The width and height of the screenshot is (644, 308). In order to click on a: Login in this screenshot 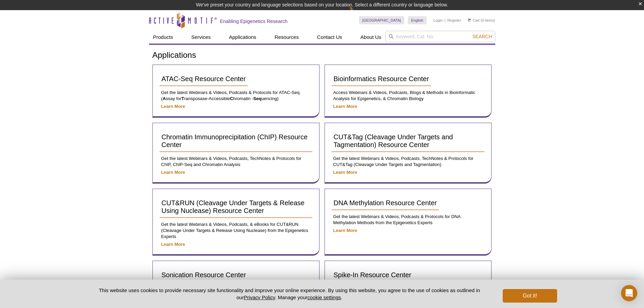, I will do `click(438, 21)`.